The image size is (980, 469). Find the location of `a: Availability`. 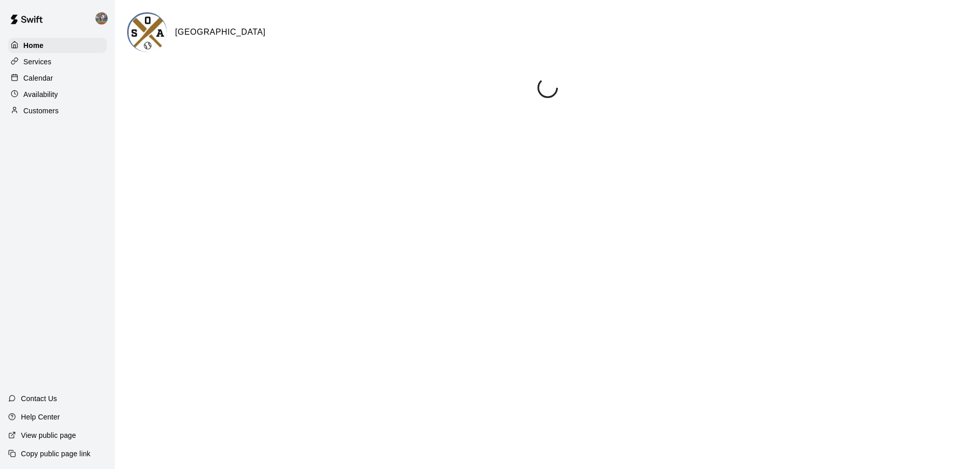

a: Availability is located at coordinates (57, 94).